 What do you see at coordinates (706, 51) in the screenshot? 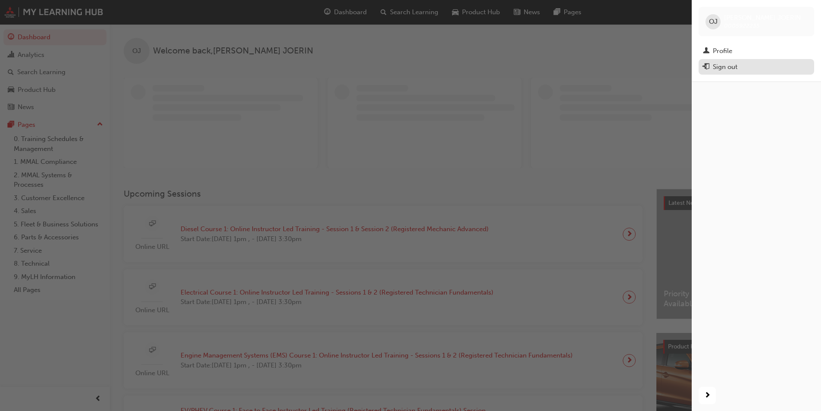
I see `span: man-icon` at bounding box center [706, 51].